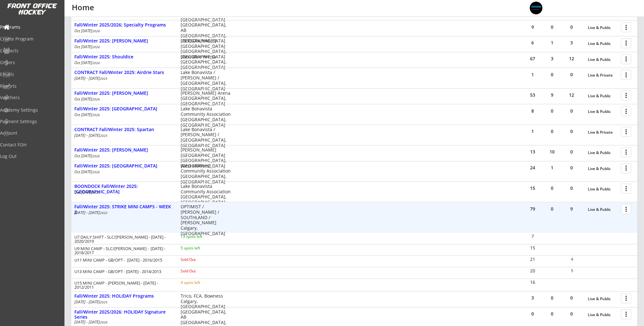  I want to click on div: 8, so click(533, 111).